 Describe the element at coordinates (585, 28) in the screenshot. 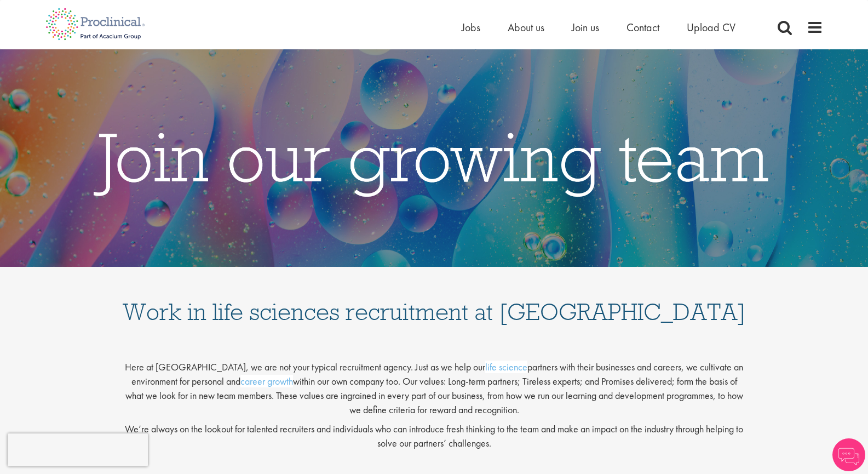

I see `a: Join us` at that location.